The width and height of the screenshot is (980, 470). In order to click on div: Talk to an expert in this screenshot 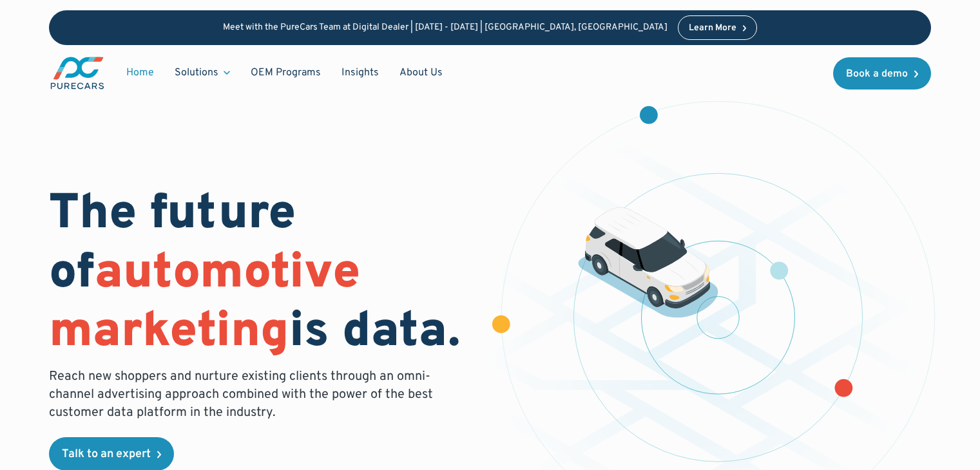, I will do `click(106, 455)`.